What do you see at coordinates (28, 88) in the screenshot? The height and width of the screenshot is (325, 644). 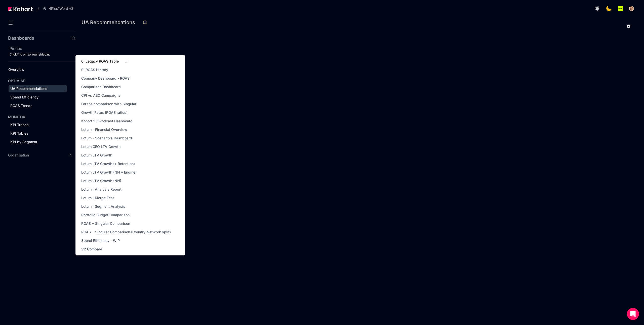 I see `span: UA Recommendations` at bounding box center [28, 88].